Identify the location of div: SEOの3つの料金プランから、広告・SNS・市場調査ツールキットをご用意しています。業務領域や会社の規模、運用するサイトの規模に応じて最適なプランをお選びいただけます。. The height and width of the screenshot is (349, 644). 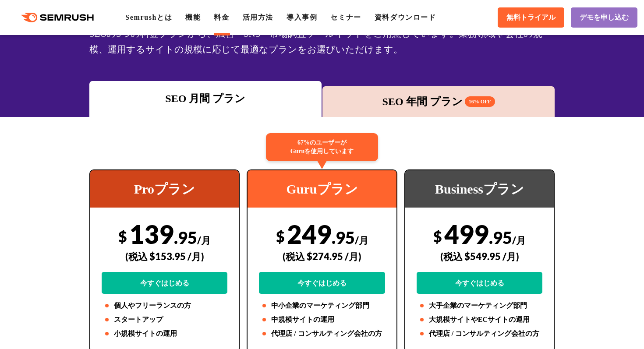
(322, 41).